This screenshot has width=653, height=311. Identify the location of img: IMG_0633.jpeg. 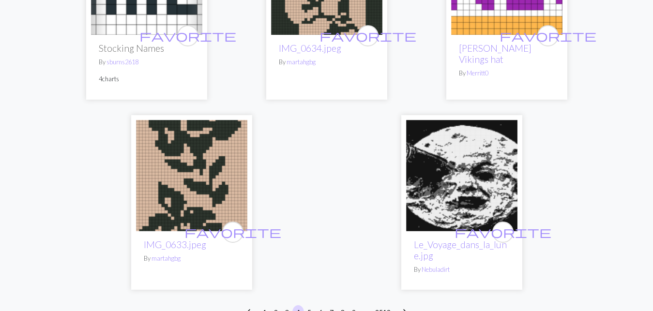
(192, 176).